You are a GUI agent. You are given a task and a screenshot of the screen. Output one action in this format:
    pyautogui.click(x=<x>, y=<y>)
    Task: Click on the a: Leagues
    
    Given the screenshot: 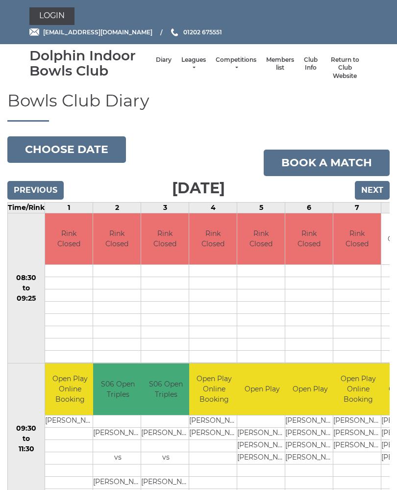 What is the action you would take?
    pyautogui.click(x=194, y=64)
    